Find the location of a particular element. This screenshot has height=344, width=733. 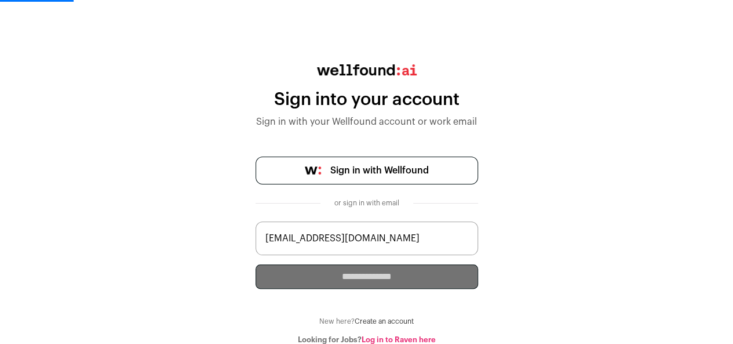

div: or sign in with email is located at coordinates (367, 203).